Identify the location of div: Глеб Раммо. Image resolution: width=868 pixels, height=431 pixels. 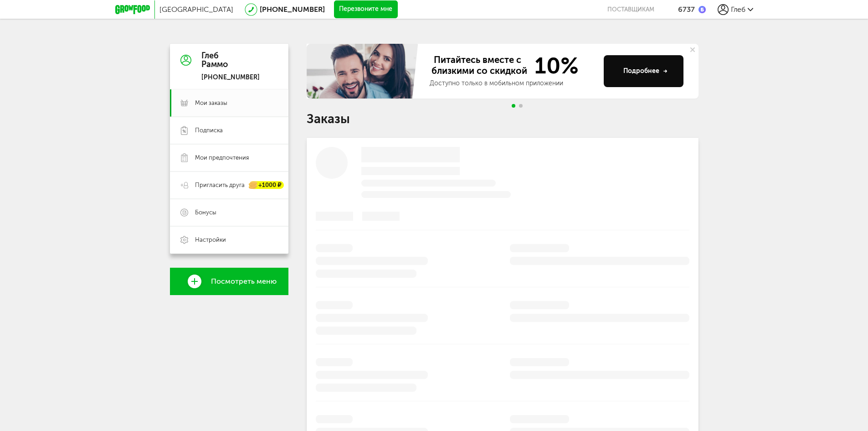
(231, 61).